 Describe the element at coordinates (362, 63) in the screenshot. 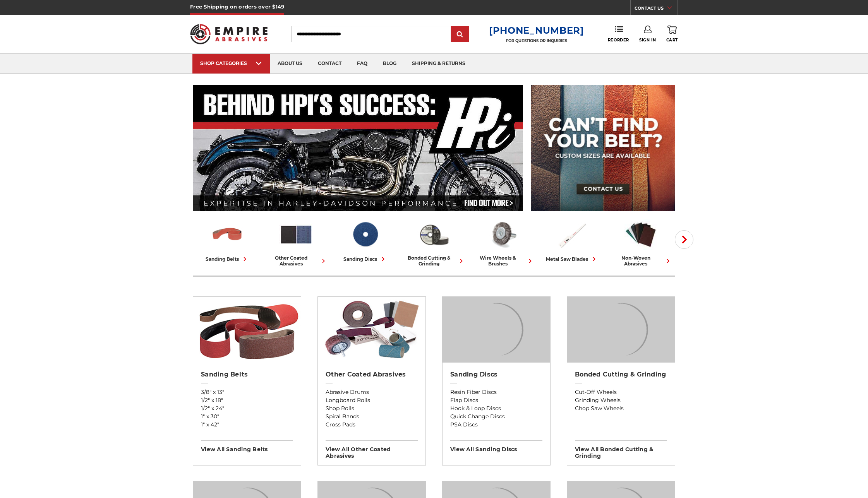

I see `a: faq` at that location.